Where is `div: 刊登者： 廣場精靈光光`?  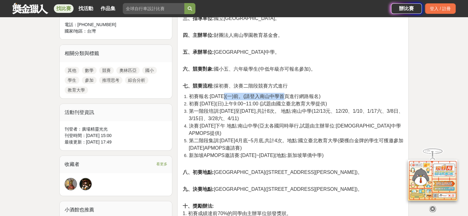 div: 刊登者： 廣場精靈光光 is located at coordinates (116, 129).